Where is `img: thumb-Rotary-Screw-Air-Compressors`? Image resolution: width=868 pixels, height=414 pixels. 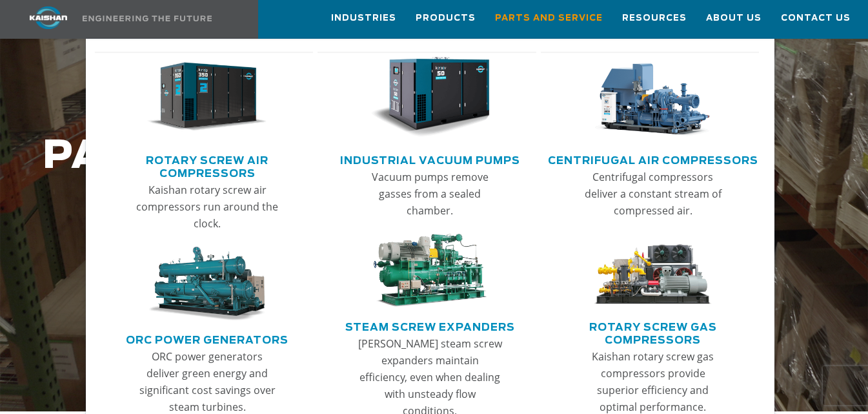
img: thumb-Rotary-Screw-Air-Compressors is located at coordinates (207, 97).